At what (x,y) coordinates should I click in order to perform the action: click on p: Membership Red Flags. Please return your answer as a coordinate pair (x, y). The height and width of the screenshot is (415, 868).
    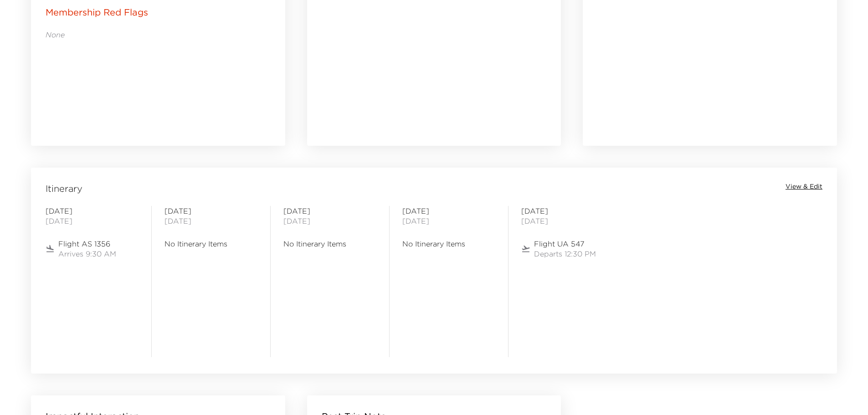
    Looking at the image, I should click on (97, 12).